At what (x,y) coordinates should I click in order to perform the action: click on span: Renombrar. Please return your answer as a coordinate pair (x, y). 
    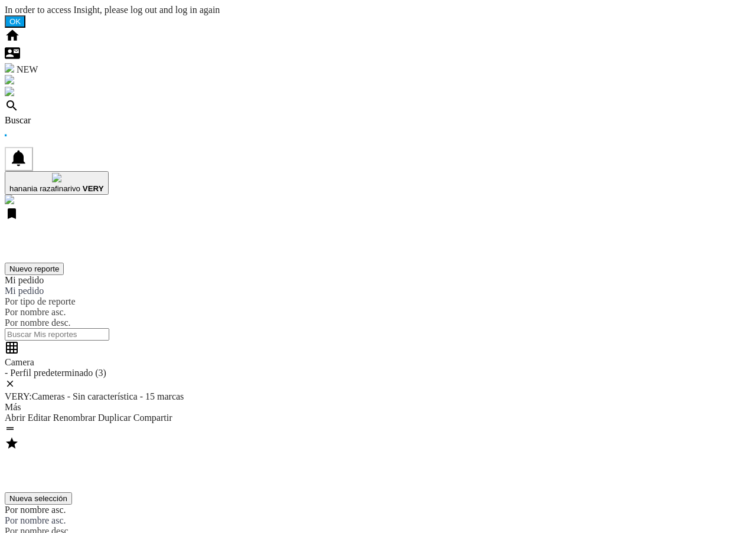
    Looking at the image, I should click on (75, 417).